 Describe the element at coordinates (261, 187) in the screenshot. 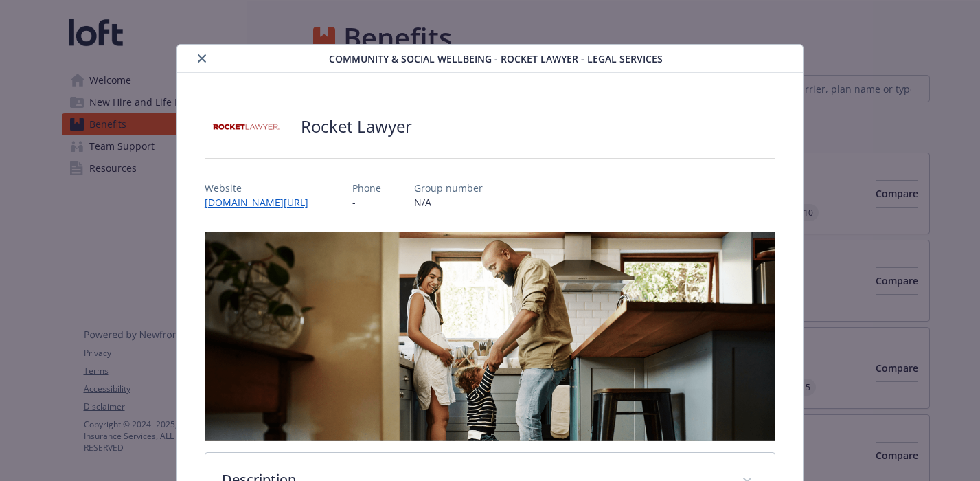

I see `p: Website` at that location.